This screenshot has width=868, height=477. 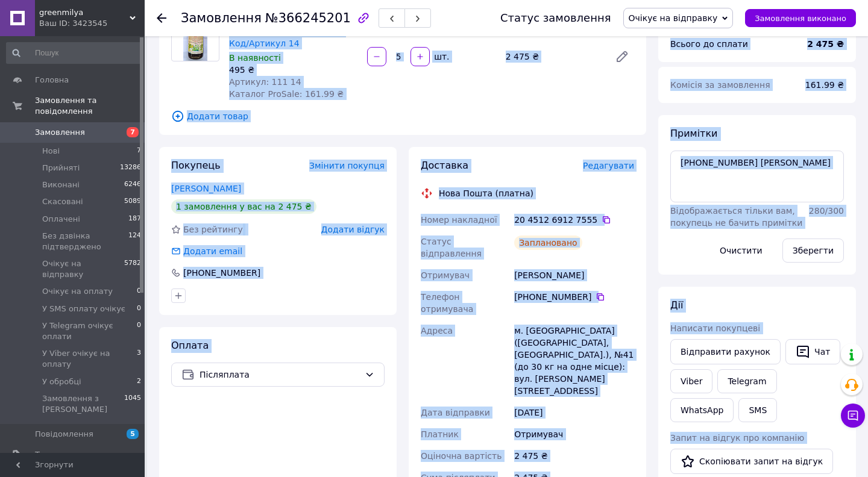 I want to click on div: Нова Пошта (платна), so click(x=486, y=194).